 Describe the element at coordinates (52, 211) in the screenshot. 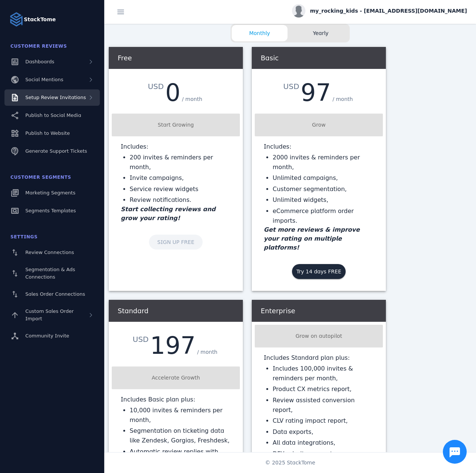

I see `a: Segments Templates` at that location.